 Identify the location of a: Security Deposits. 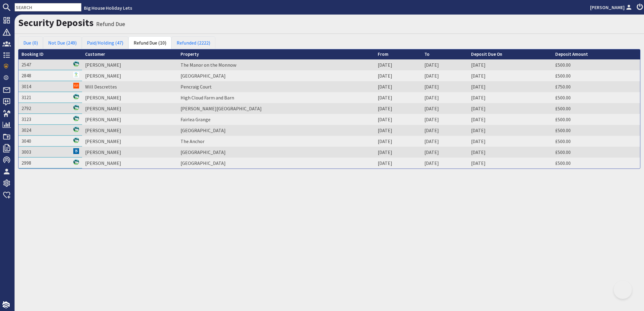
(56, 23).